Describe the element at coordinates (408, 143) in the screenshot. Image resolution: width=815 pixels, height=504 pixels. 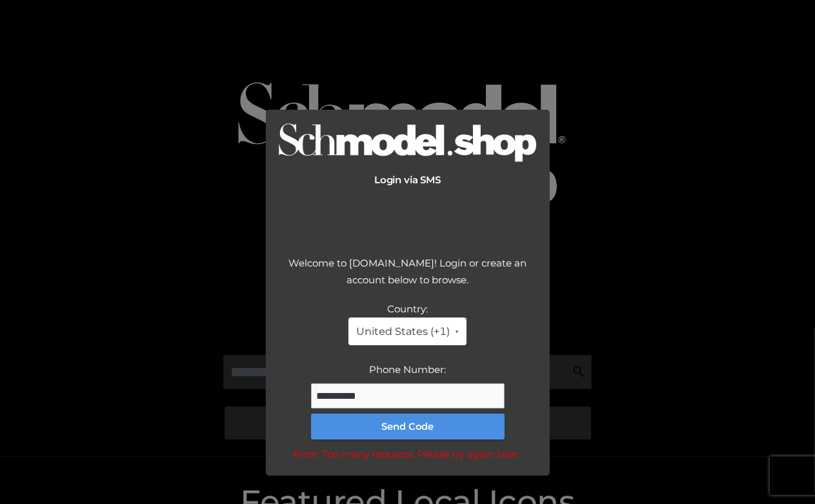
I see `img: Logo` at that location.